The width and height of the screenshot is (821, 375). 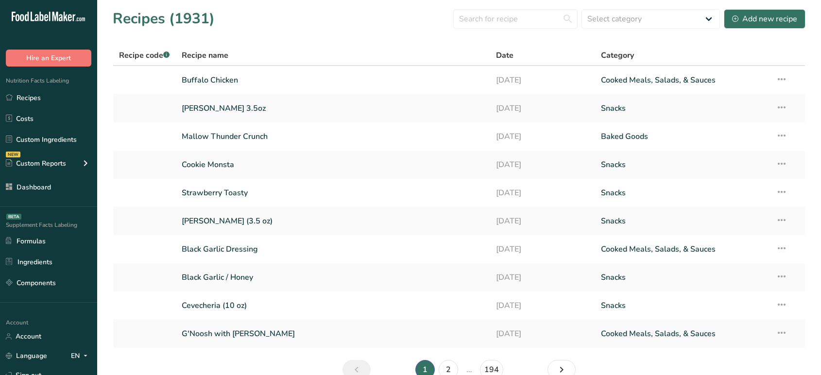 What do you see at coordinates (618, 55) in the screenshot?
I see `span: Category` at bounding box center [618, 55].